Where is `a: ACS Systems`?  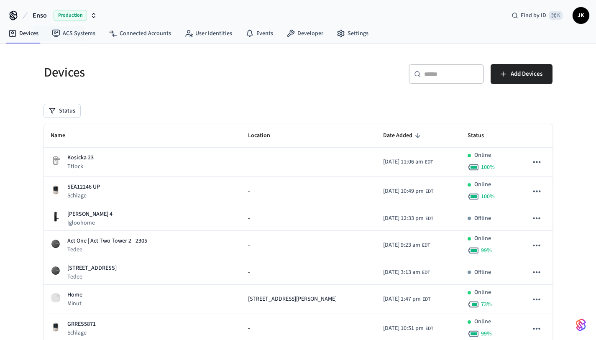
a: ACS Systems is located at coordinates (74, 33).